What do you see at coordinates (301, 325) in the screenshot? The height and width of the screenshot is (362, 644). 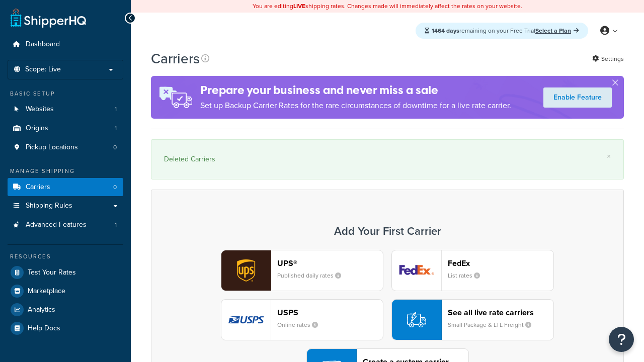 I see `small: Online rates` at bounding box center [301, 325].